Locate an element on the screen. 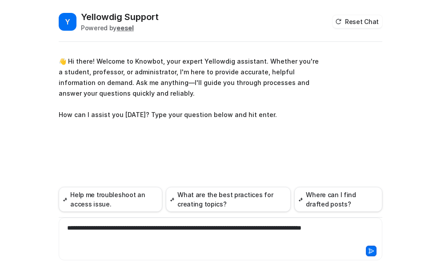 Image resolution: width=441 pixels, height=271 pixels. button: Where can I find drafted posts? is located at coordinates (338, 199).